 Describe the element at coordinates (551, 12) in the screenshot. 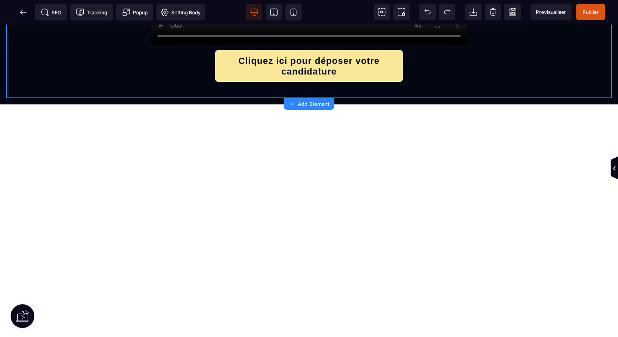

I see `span: Previsualiser` at that location.